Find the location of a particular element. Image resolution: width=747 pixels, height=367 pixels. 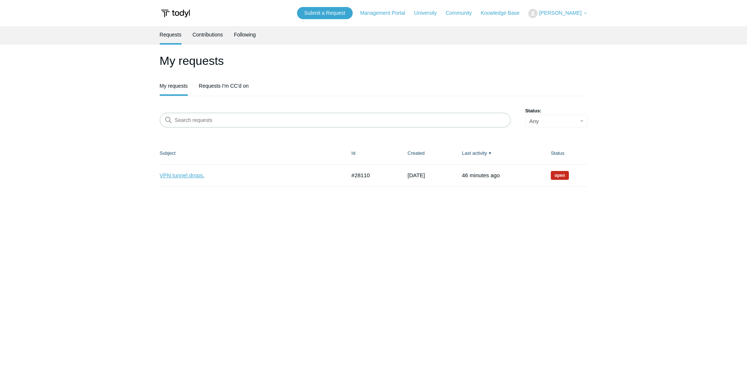

time: 09/25/2025, 14:38 is located at coordinates (481, 175).